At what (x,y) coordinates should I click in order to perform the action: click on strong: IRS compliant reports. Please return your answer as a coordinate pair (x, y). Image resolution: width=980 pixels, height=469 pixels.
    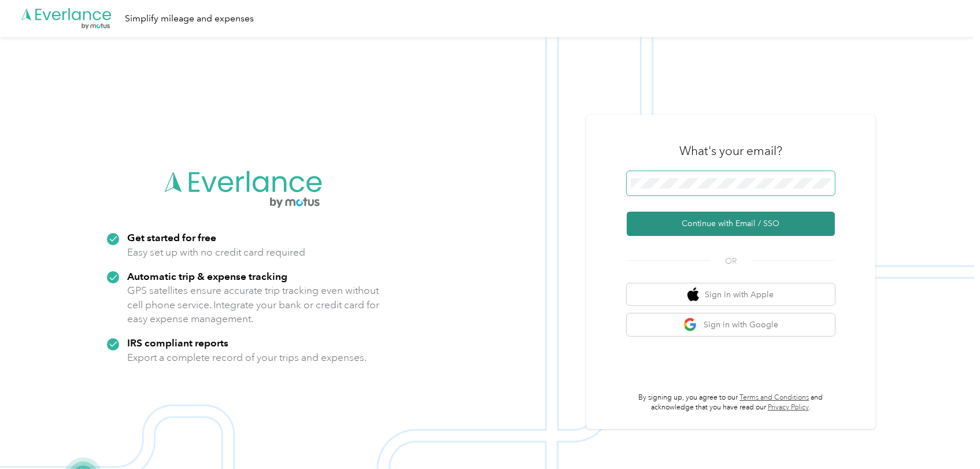
    Looking at the image, I should click on (177, 342).